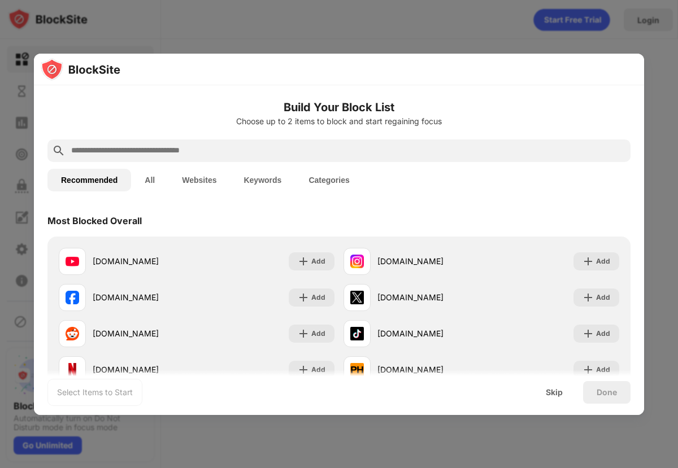  Describe the element at coordinates (199, 180) in the screenshot. I see `button: Websites` at that location.